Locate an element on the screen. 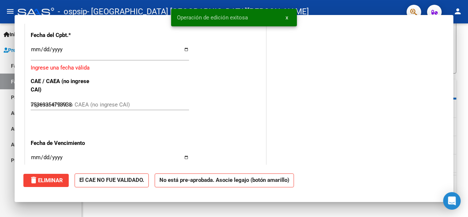 The height and width of the screenshot is (217, 468). span: - ospsip is located at coordinates (72, 12).